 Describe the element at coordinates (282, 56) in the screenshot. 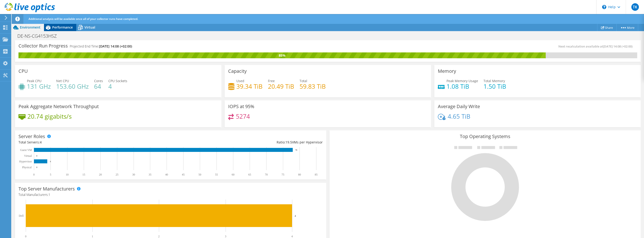

I see `div: 85%` at that location.